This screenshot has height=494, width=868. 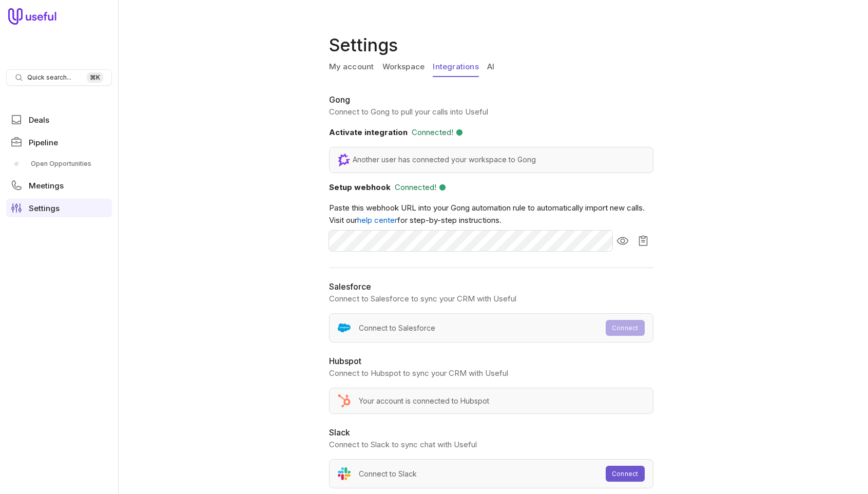 I want to click on a: Deals, so click(x=59, y=120).